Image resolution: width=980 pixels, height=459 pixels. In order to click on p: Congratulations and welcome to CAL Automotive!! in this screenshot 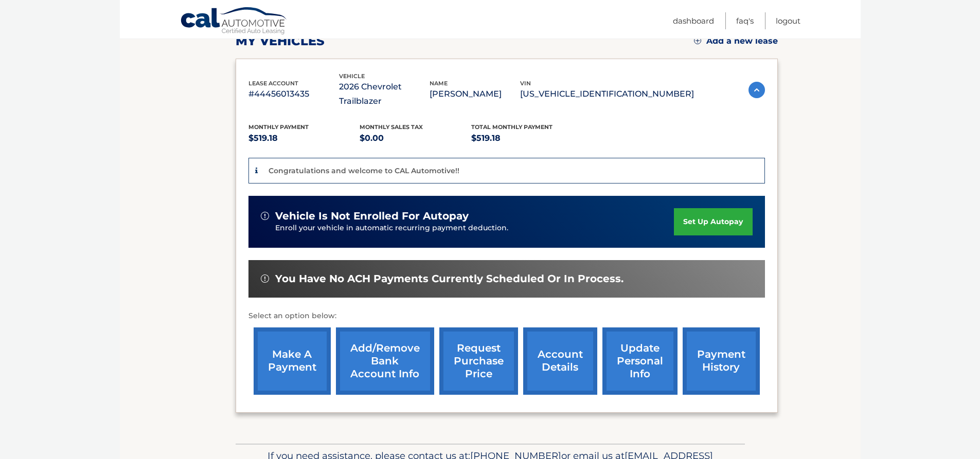, I will do `click(364, 171)`.